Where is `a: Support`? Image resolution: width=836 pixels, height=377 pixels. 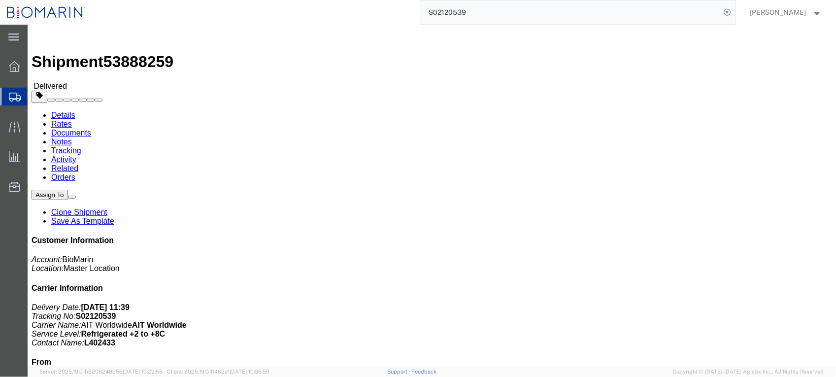
a: Support is located at coordinates (400, 372).